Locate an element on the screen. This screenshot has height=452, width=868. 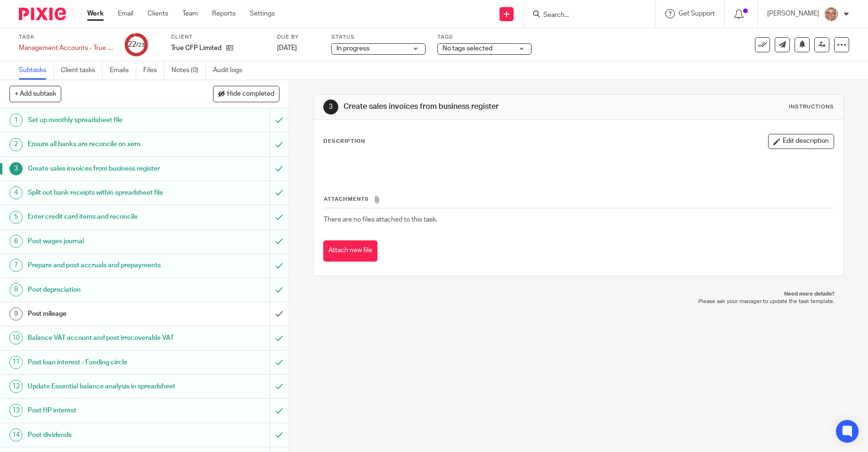
div: 13 is located at coordinates (16, 411).